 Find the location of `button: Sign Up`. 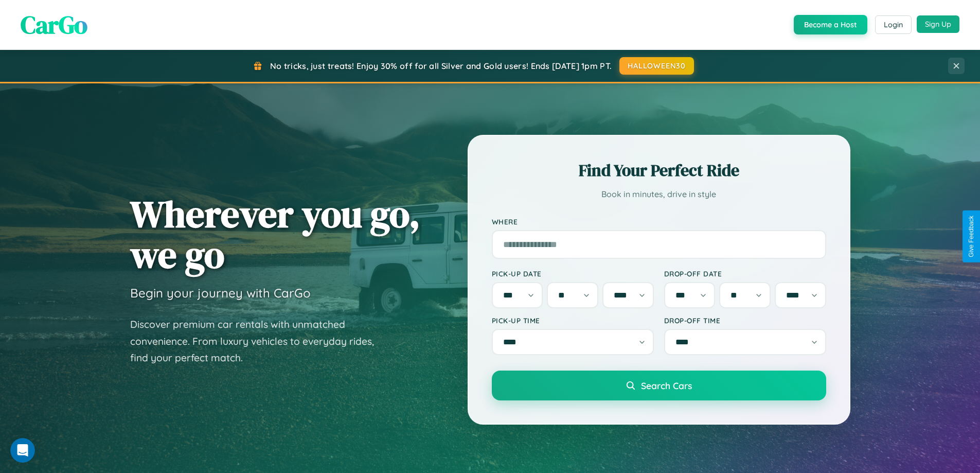

button: Sign Up is located at coordinates (938, 24).